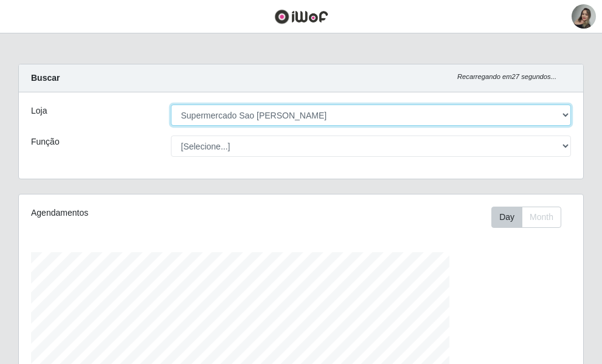  I want to click on strong: Buscar, so click(45, 78).